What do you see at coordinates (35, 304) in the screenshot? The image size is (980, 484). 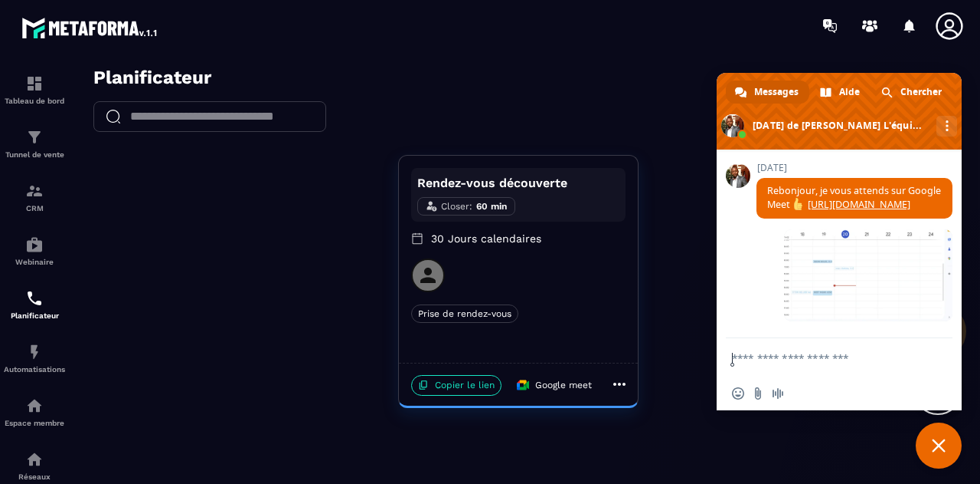 I see `a: schedulerschedulerPlanificateur` at bounding box center [35, 304].